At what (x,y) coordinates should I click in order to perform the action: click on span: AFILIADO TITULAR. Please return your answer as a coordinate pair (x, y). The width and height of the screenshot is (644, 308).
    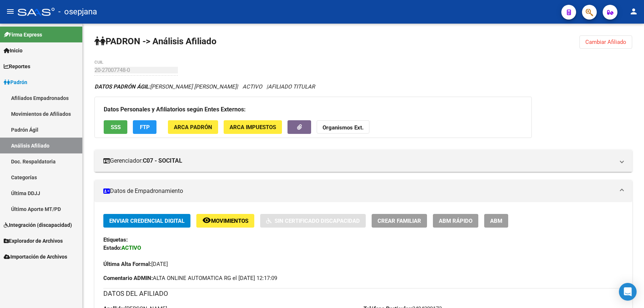
    Looking at the image, I should click on (291, 87).